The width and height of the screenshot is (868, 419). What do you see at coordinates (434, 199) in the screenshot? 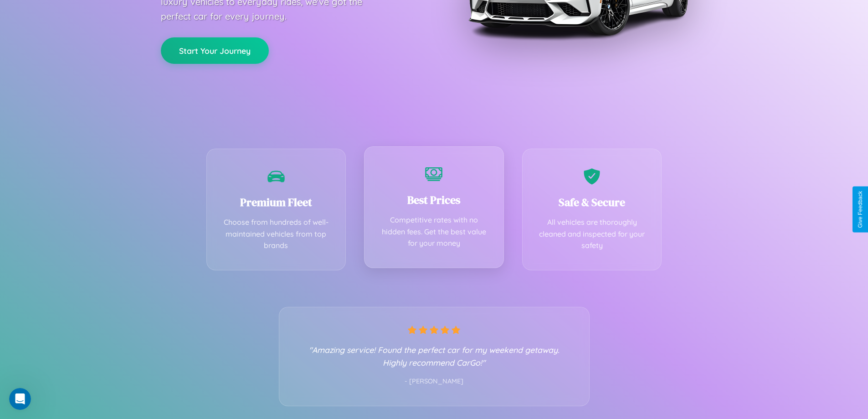
I see `h3: Best Prices` at bounding box center [434, 199].